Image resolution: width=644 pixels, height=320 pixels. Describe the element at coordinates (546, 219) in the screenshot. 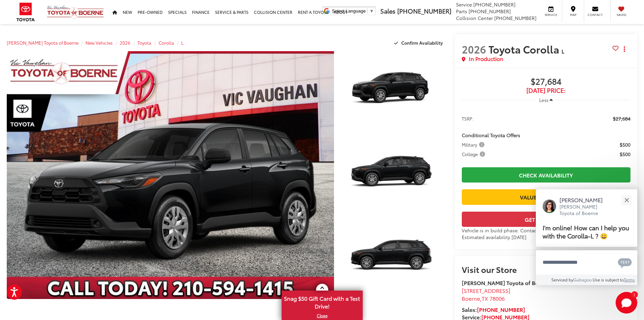

I see `button: Get Price Now` at that location.